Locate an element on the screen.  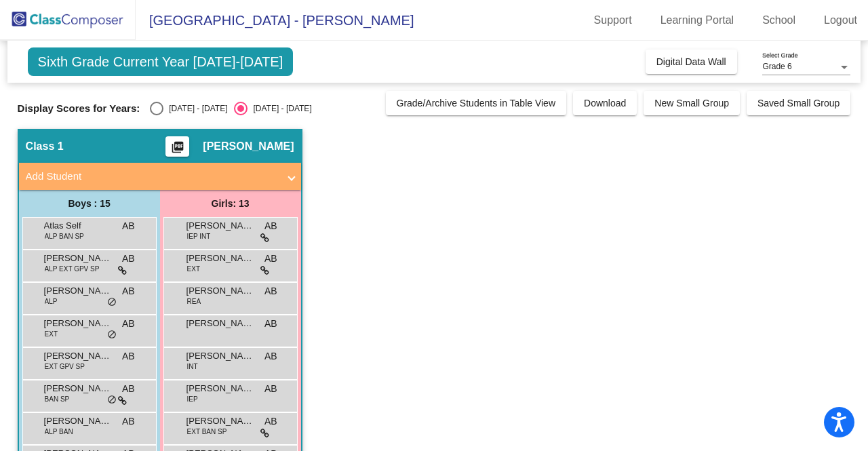
span: REA is located at coordinates (193, 301).